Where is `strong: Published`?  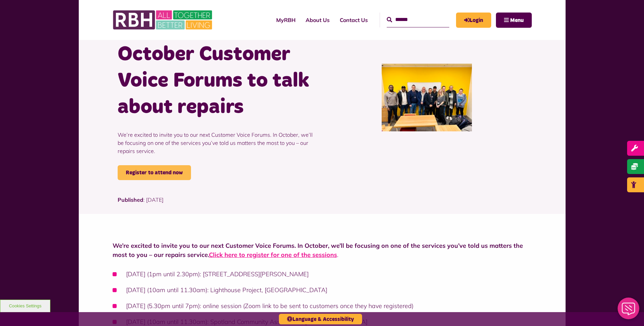 strong: Published is located at coordinates (130, 200).